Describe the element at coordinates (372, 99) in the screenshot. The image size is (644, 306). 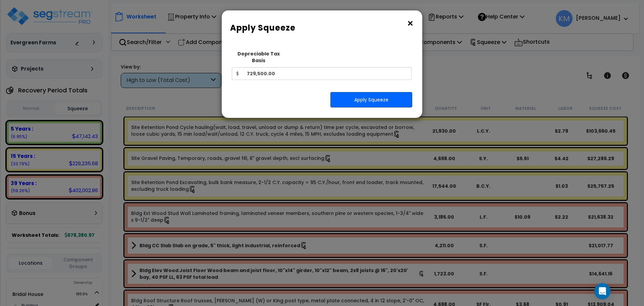
I see `button: Apply Squeeze` at that location.